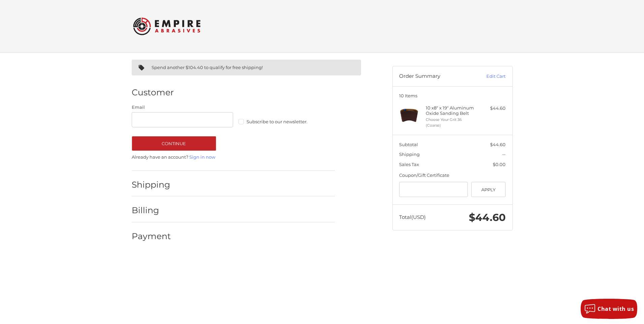  I want to click on span: Total (USD), so click(412, 217).